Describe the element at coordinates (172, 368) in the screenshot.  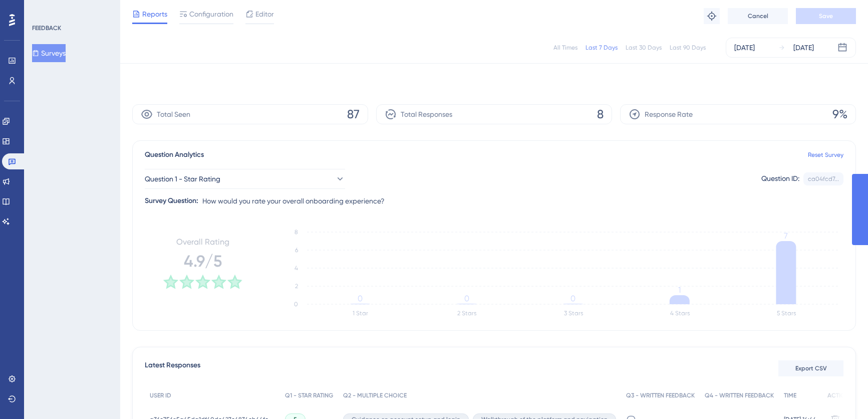
I see `span: Latest Responses` at that location.